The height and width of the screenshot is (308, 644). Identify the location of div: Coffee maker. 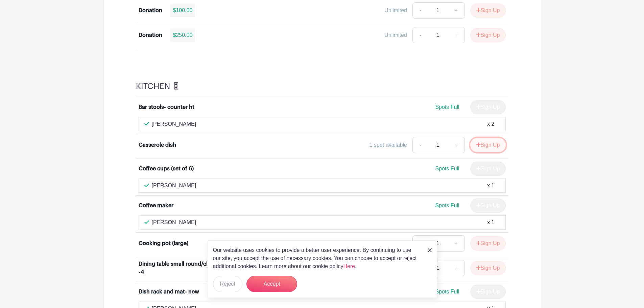
(156, 205).